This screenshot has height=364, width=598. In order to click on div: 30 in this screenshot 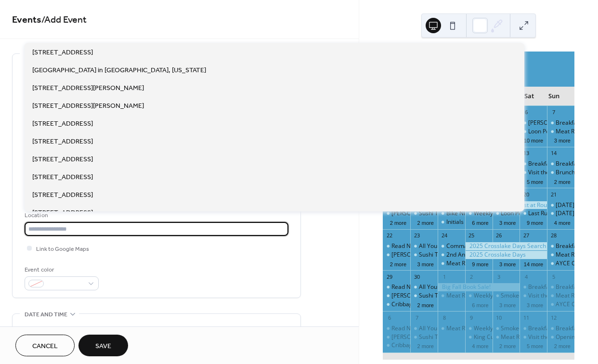, I will do `click(416, 276)`.